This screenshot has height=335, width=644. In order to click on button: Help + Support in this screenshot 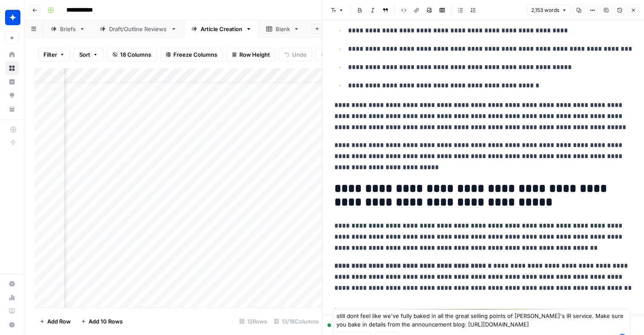, I will do `click(12, 325)`.